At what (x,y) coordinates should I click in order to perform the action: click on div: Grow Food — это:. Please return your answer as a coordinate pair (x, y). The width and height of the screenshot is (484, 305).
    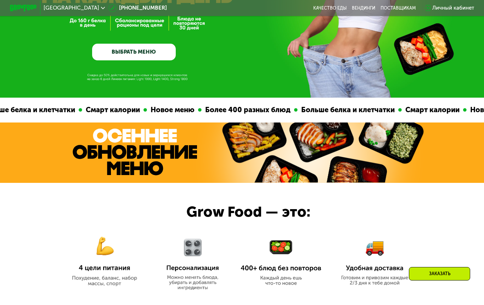
    Looking at the image, I should click on (251, 212).